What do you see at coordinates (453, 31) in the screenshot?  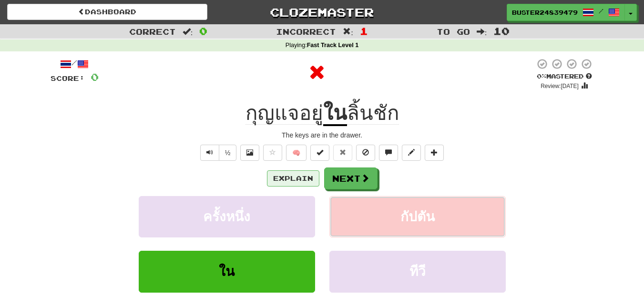 I see `span: To go` at bounding box center [453, 31].